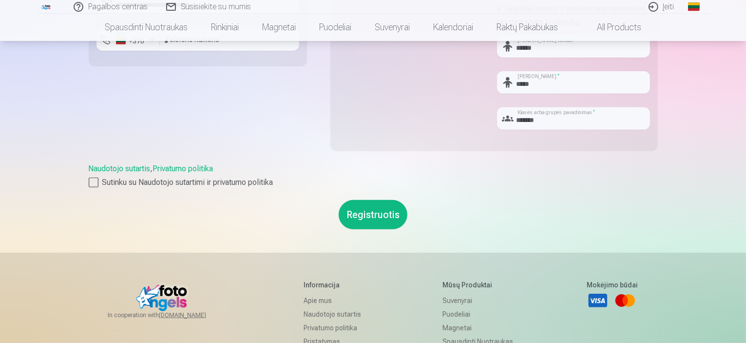  What do you see at coordinates (336, 285) in the screenshot?
I see `h5: Informacija` at bounding box center [336, 285].